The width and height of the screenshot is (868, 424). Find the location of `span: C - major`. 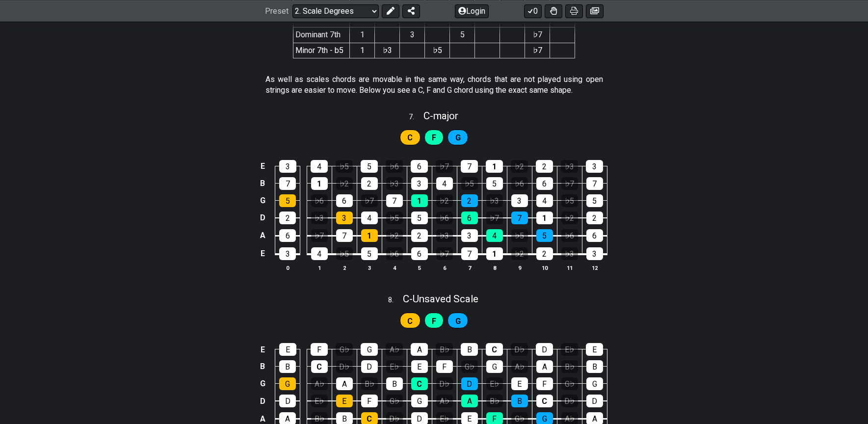

span: C - major is located at coordinates (441, 116).